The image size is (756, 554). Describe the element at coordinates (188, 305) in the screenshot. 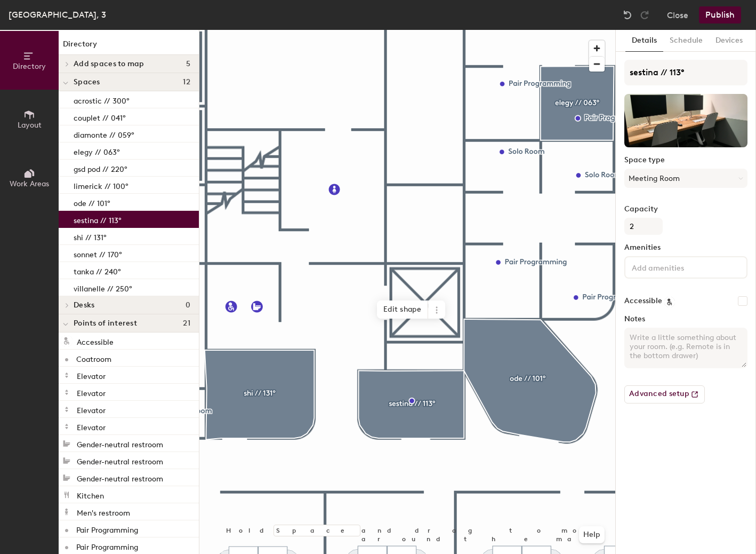

I see `span: 0` at that location.